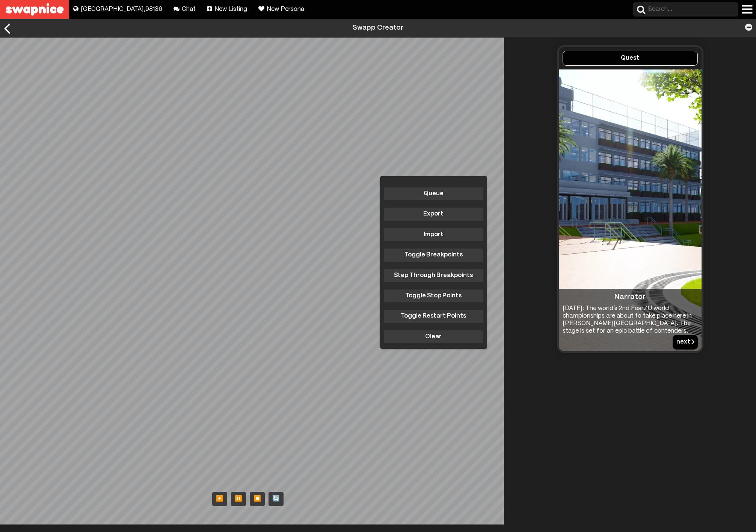  What do you see at coordinates (630, 58) in the screenshot?
I see `button: Quest` at bounding box center [630, 58].